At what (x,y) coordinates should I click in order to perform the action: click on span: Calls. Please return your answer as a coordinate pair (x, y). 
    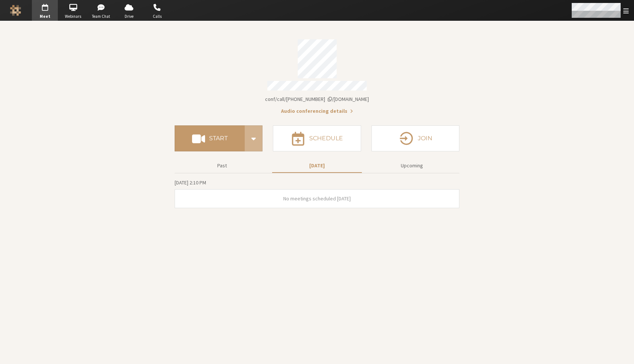
    Looking at the image, I should click on (158, 17).